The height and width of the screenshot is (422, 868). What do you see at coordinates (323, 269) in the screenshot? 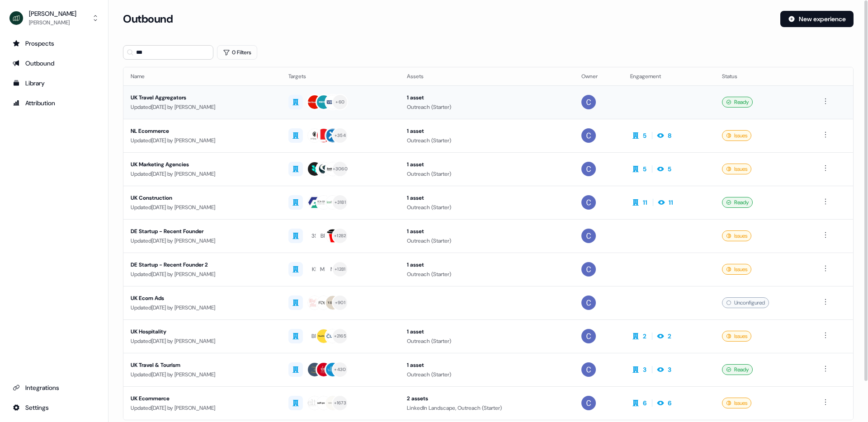
I see `div: ME` at bounding box center [323, 269].